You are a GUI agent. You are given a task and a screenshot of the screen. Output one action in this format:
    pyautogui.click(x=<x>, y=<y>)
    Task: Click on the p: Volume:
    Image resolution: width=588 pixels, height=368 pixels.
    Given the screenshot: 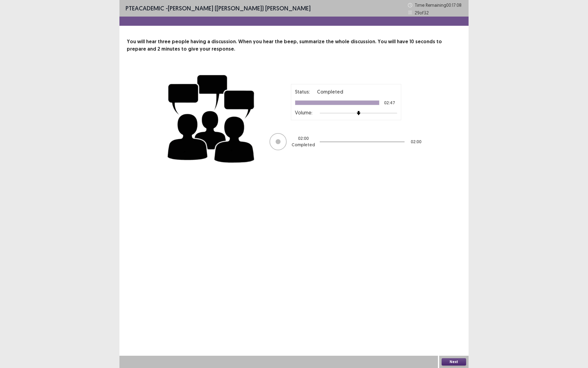 What is the action you would take?
    pyautogui.click(x=304, y=112)
    